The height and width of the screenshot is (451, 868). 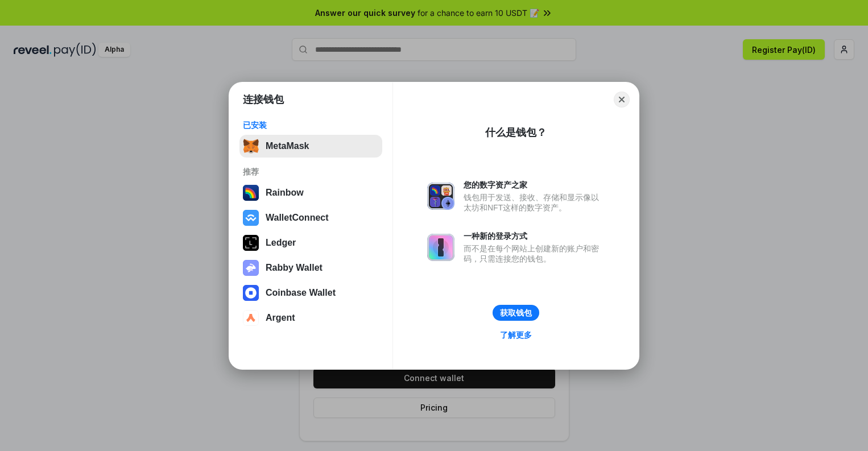 What do you see at coordinates (300, 293) in the screenshot?
I see `div: Coinbase Wallet` at bounding box center [300, 293].